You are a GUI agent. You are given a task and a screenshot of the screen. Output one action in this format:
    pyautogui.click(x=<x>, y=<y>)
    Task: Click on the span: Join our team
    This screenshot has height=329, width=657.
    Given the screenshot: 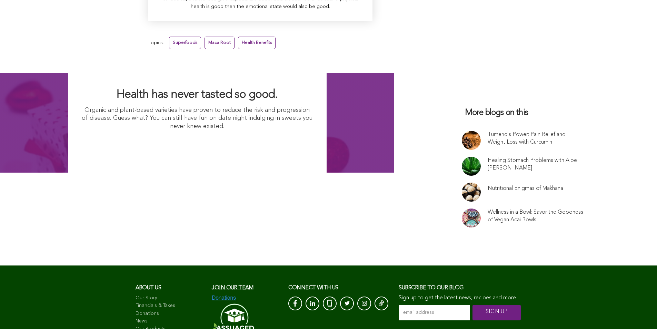 What is the action you would take?
    pyautogui.click(x=232, y=287)
    